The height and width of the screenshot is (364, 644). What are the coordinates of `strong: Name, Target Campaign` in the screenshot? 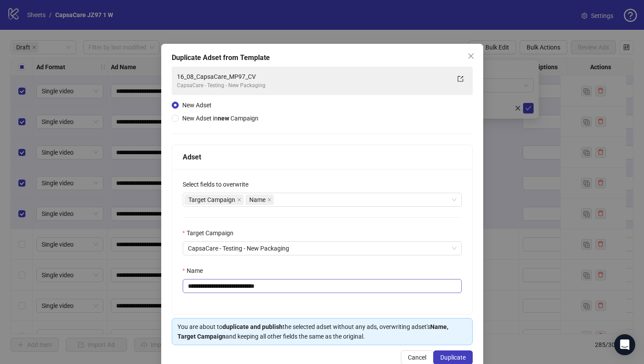 It's located at (313, 331).